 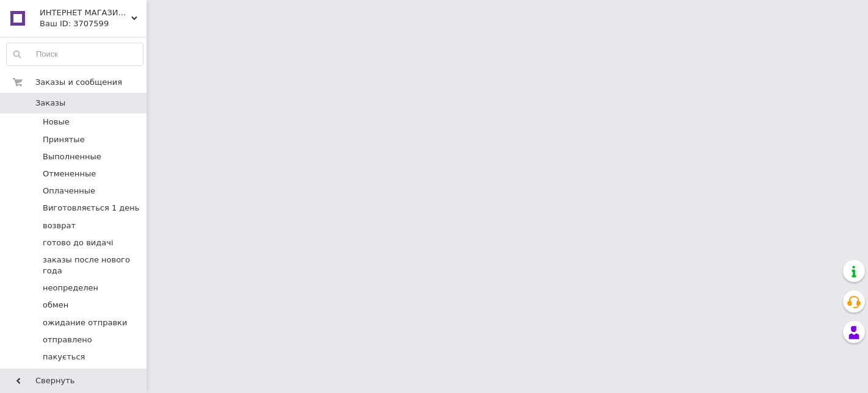 What do you see at coordinates (91, 208) in the screenshot?
I see `span: Виготовляється 1 день` at bounding box center [91, 208].